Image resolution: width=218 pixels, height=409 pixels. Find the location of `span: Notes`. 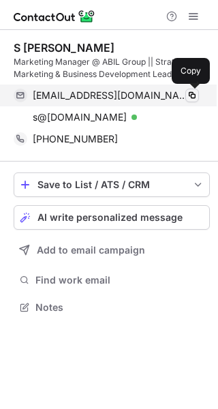

span: Notes is located at coordinates (120, 308).